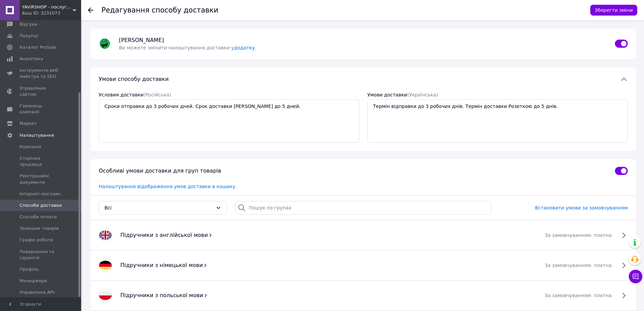 This screenshot has width=644, height=311. Describe the element at coordinates (160, 170) in the screenshot. I see `span: Особливі умови доставки для груп товарів` at that location.